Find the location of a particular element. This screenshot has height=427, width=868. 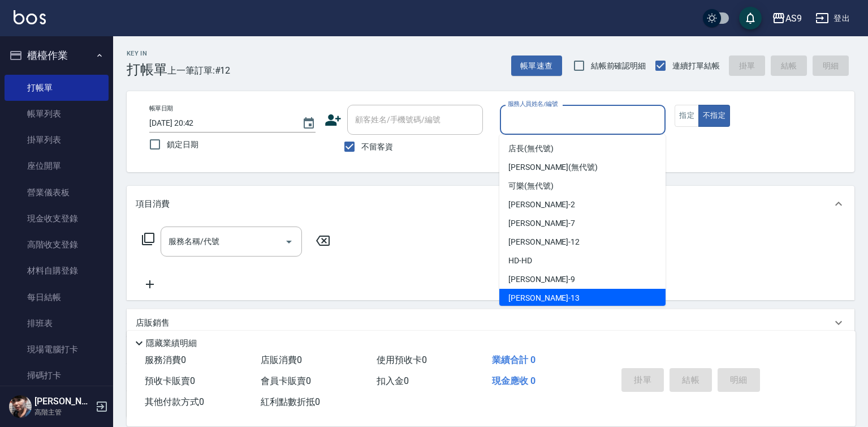

button: AS9 is located at coordinates (787, 18).